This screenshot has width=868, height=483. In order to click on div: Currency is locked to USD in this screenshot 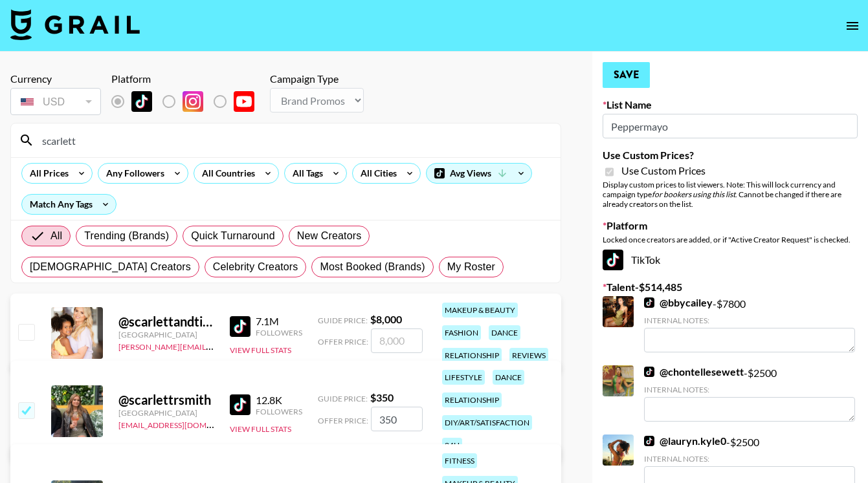, I will do `click(56, 102)`.